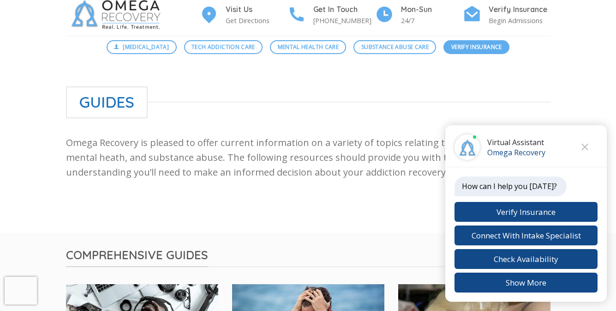 Image resolution: width=616 pixels, height=311 pixels. Describe the element at coordinates (223, 47) in the screenshot. I see `a: Tech Addiction Care` at that location.